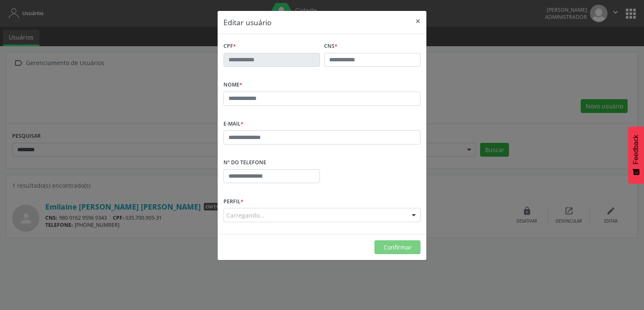 The width and height of the screenshot is (644, 310). Describe the element at coordinates (636, 155) in the screenshot. I see `button: Feedback - Mostrar pesquisa` at that location.